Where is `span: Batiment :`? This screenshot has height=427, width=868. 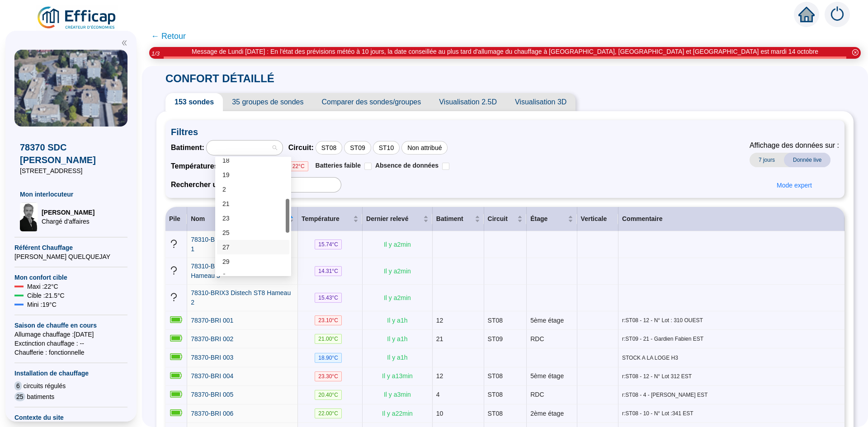
span: Batiment : is located at coordinates (188, 148).